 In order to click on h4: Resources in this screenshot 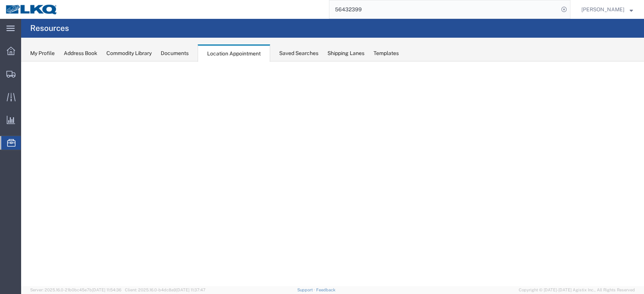, I will do `click(49, 28)`.